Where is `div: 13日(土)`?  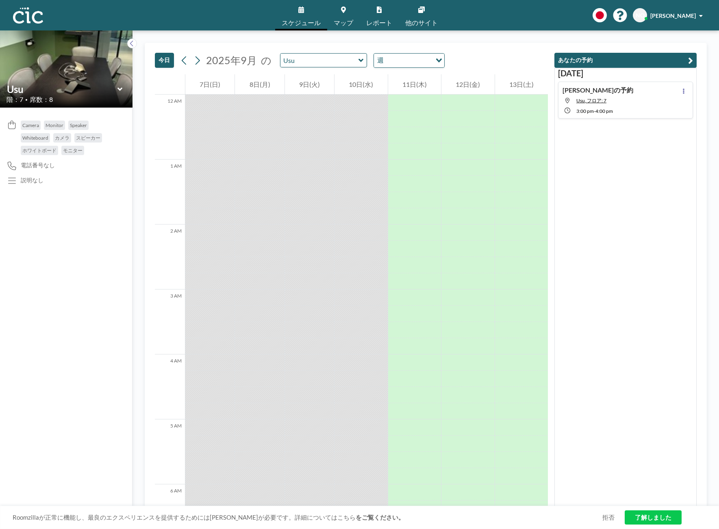 div: 13日(土) is located at coordinates (521, 84).